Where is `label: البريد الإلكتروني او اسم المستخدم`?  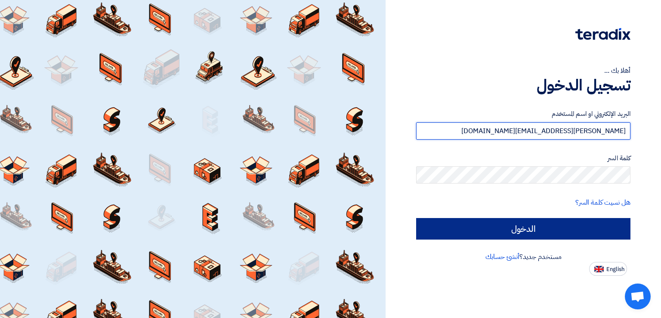 label: البريد الإلكتروني او اسم المستخدم is located at coordinates (523, 114).